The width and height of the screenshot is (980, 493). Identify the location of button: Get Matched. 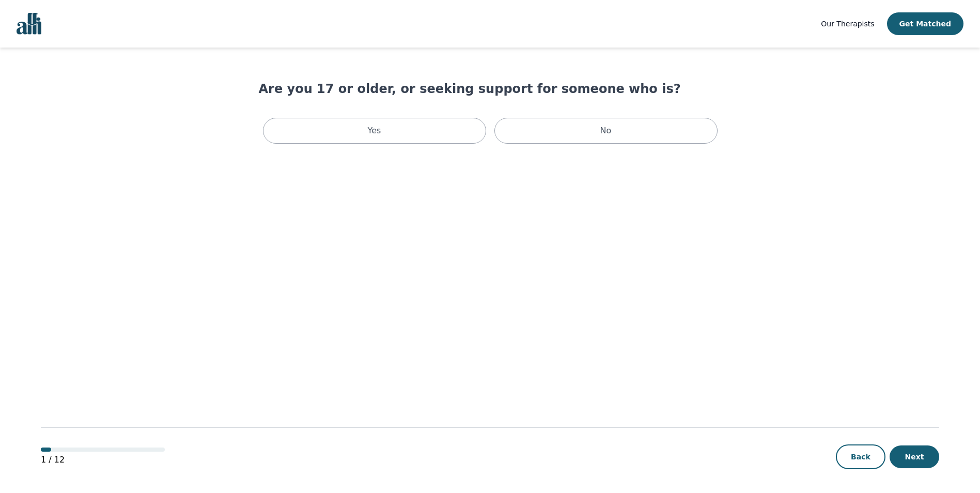
(926, 24).